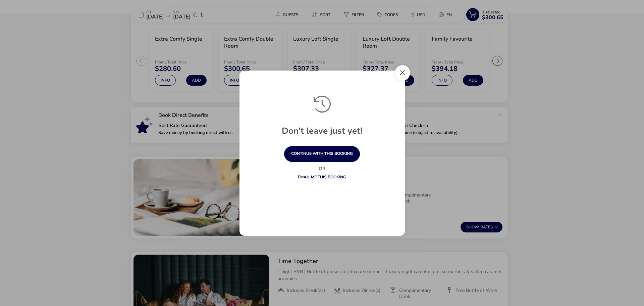  Describe the element at coordinates (402, 73) in the screenshot. I see `button: Close` at that location.